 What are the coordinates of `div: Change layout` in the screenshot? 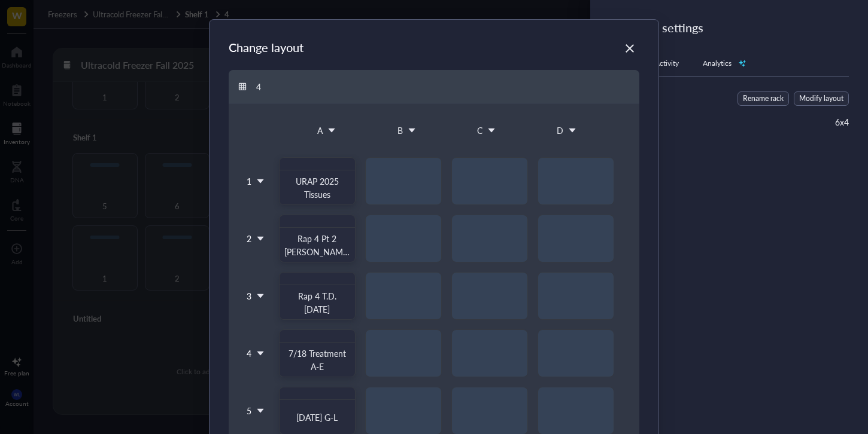 It's located at (266, 47).